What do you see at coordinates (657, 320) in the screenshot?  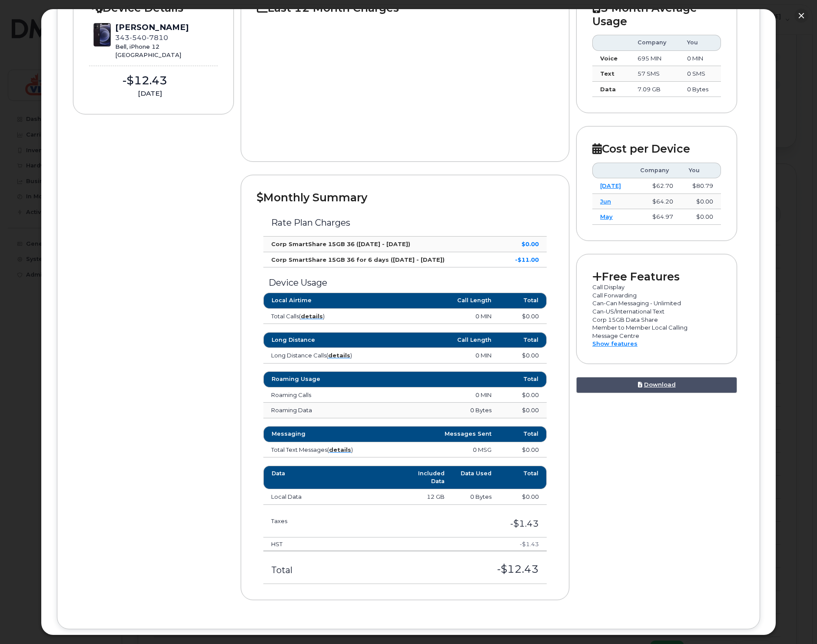 I see `p: Corp 15GB Data Share` at bounding box center [657, 320].